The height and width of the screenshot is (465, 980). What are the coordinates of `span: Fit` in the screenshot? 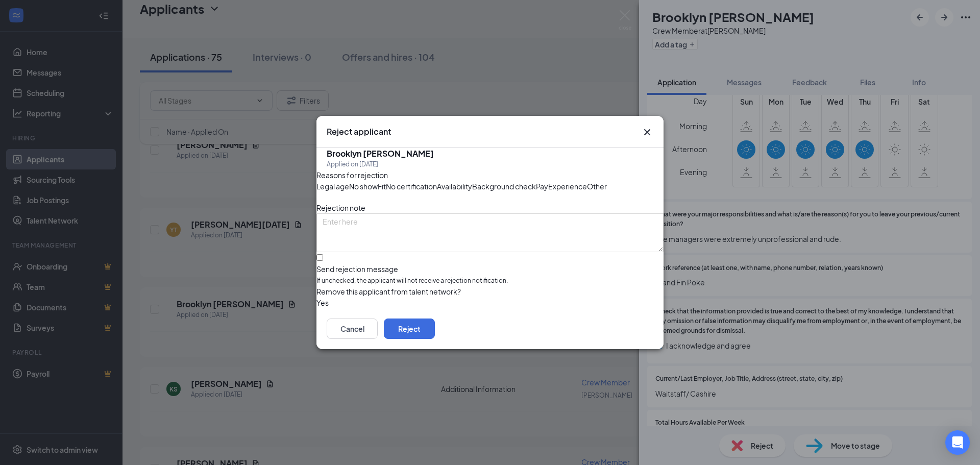 It's located at (382, 186).